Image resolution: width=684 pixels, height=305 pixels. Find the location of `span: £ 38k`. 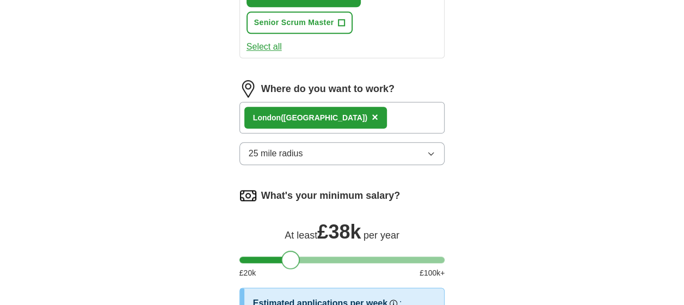

span: £ 38k is located at coordinates (339, 231).